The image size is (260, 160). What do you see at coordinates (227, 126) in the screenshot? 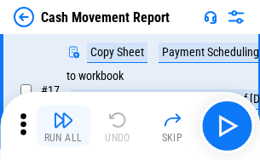
I see `img: Main button` at bounding box center [227, 126].